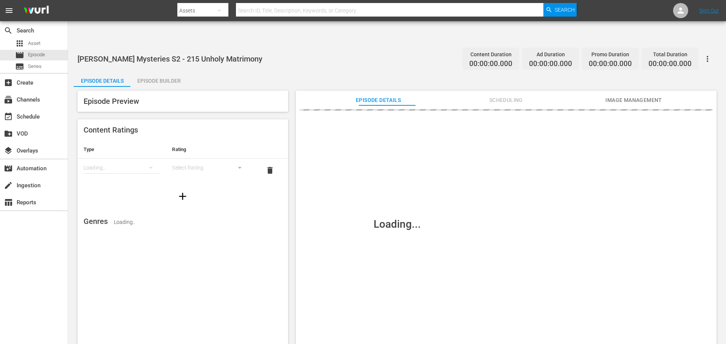 This screenshot has width=726, height=344. Describe the element at coordinates (8, 117) in the screenshot. I see `span: Schedule` at that location.